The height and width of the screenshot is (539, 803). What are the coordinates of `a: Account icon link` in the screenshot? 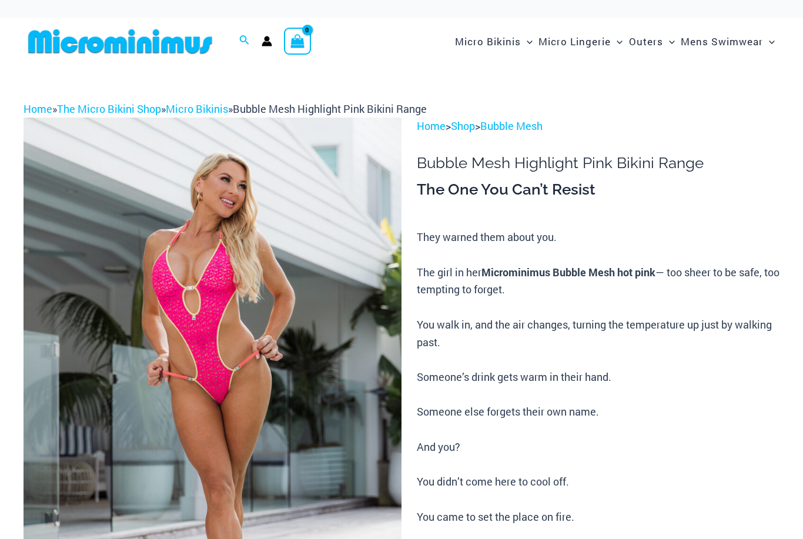 It's located at (267, 41).